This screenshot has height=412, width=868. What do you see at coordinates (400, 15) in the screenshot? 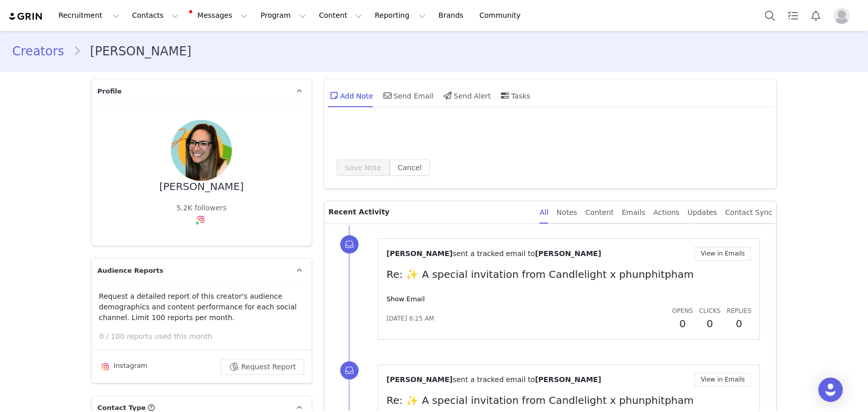
I see `button: Reporting` at bounding box center [400, 15].